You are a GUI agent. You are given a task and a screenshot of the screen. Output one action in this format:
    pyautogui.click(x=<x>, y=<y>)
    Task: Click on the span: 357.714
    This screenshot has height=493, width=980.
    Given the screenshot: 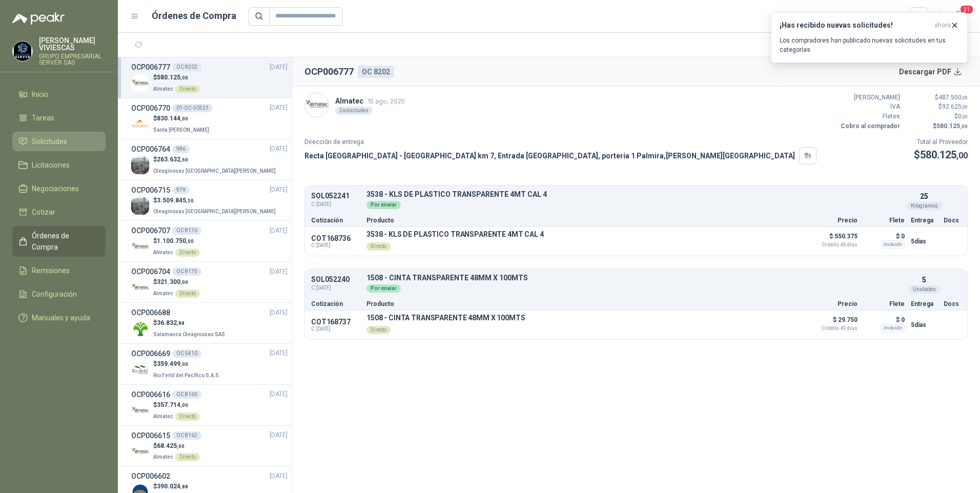 What is the action you would take?
    pyautogui.click(x=172, y=405)
    